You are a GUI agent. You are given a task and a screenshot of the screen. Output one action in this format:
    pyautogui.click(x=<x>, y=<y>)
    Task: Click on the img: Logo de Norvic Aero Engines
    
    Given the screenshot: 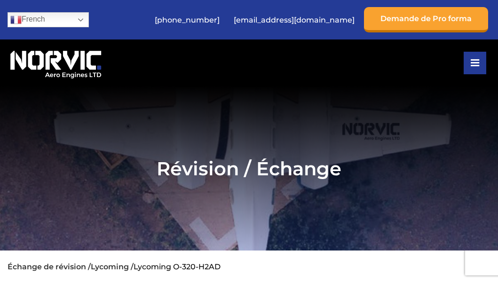 What is the action you would take?
    pyautogui.click(x=55, y=63)
    